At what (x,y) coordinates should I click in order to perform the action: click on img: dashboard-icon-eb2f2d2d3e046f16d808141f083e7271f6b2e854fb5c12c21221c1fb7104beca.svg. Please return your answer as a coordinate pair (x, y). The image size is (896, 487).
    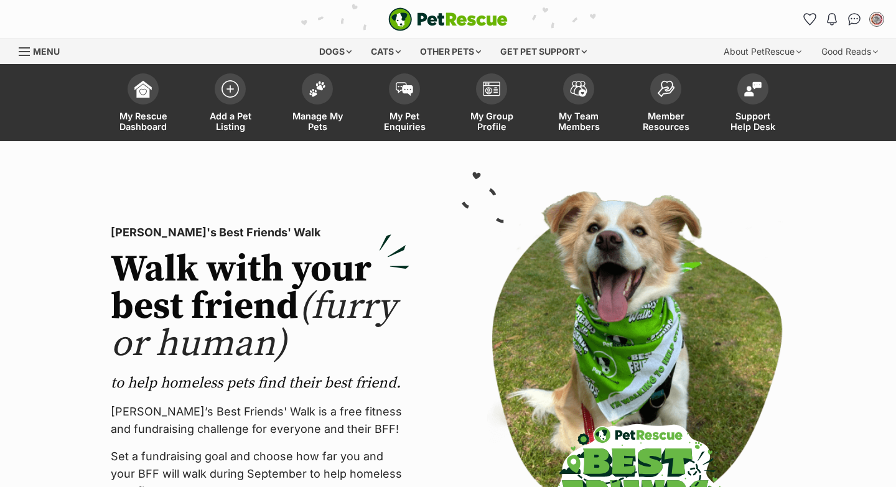
    Looking at the image, I should click on (143, 89).